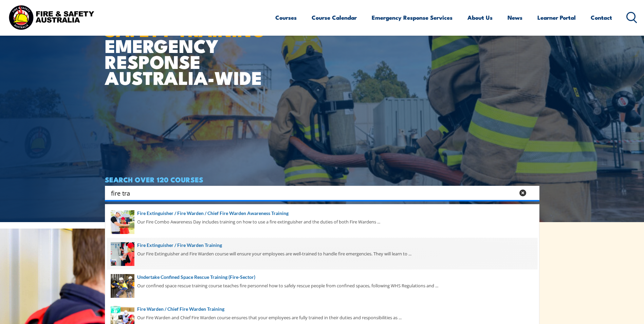 This screenshot has width=644, height=324. What do you see at coordinates (322, 277) in the screenshot?
I see `a: Undertake Confined Space Rescue Training (Fire-Sector)` at bounding box center [322, 277].